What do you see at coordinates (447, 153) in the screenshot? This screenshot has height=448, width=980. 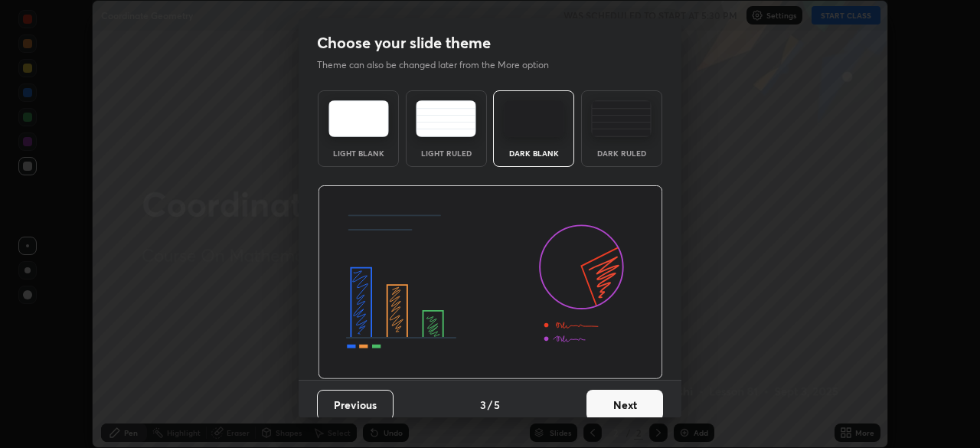 I see `div: Light Ruled` at bounding box center [447, 153].